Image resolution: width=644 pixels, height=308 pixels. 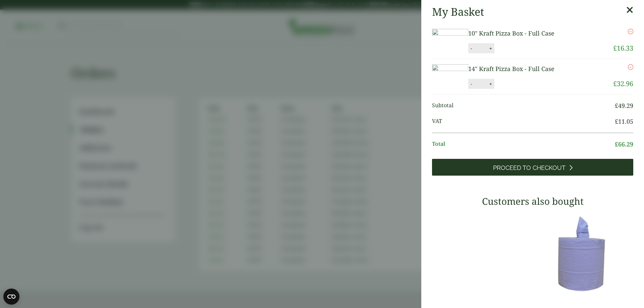 I want to click on button: Open CMP widget, so click(x=12, y=296).